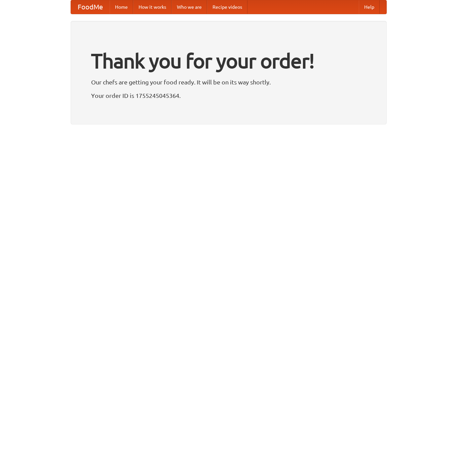 Image resolution: width=457 pixels, height=476 pixels. I want to click on a: Help, so click(370, 7).